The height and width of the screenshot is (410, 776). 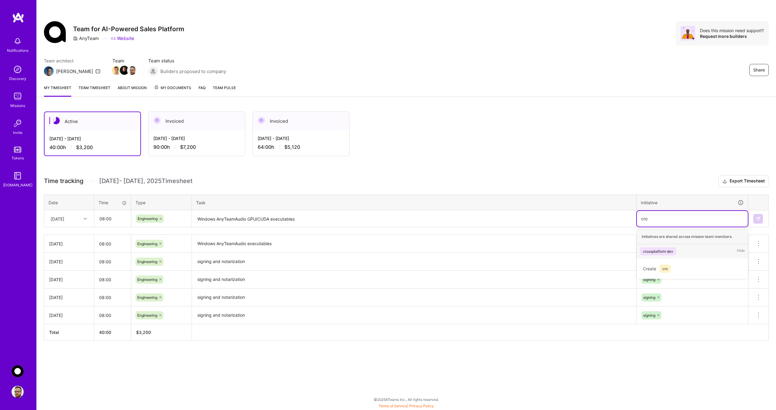 What do you see at coordinates (18, 392) in the screenshot?
I see `img: User Avatar` at bounding box center [18, 392].